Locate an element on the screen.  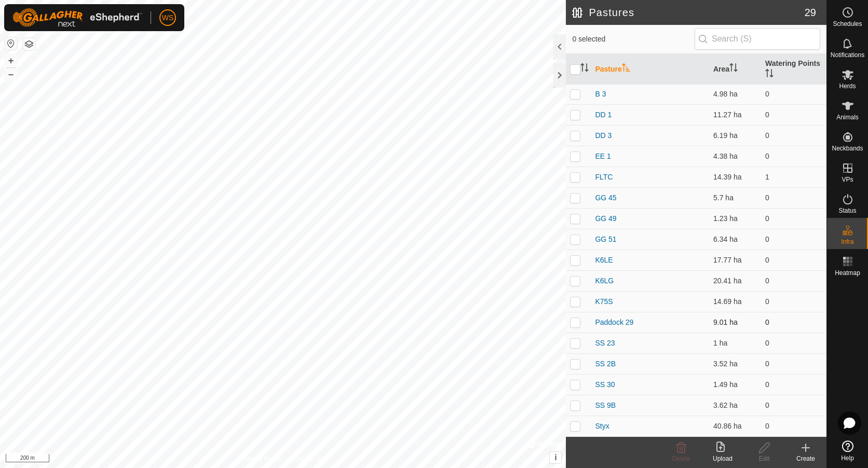
span: VPs is located at coordinates (847, 179).